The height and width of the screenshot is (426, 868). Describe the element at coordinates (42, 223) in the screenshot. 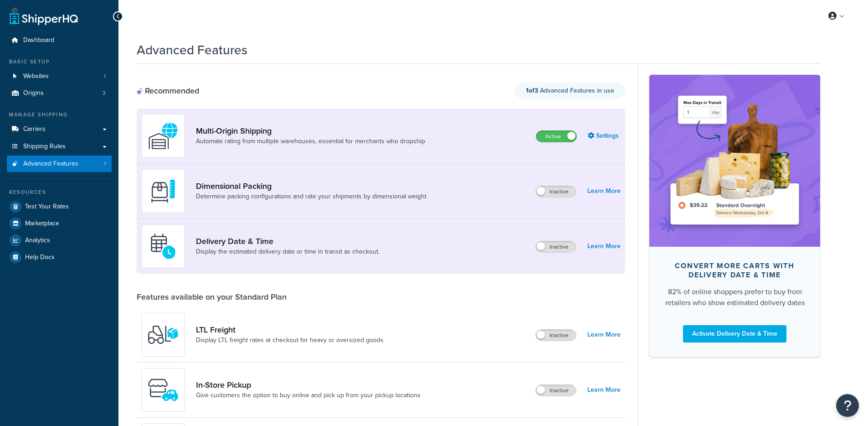

I see `span: Marketplace` at that location.